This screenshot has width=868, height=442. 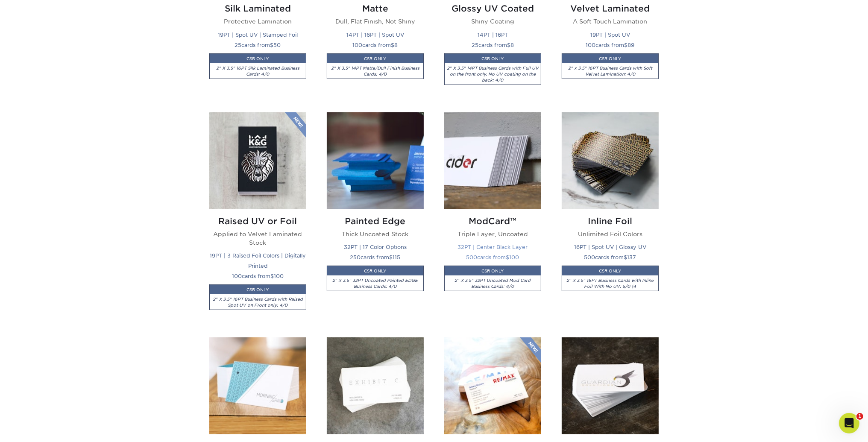 I want to click on span: 1, so click(x=860, y=416).